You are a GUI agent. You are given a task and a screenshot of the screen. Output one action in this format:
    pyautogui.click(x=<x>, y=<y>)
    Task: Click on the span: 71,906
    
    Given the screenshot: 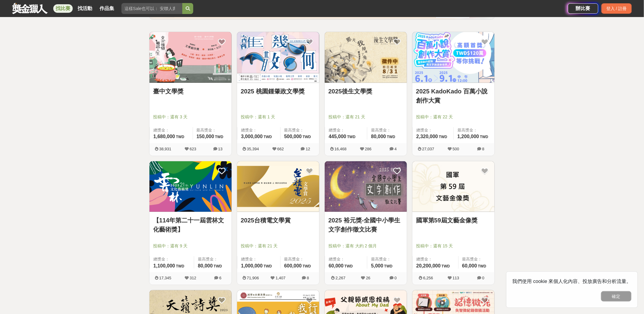 What is the action you would take?
    pyautogui.click(x=253, y=278)
    